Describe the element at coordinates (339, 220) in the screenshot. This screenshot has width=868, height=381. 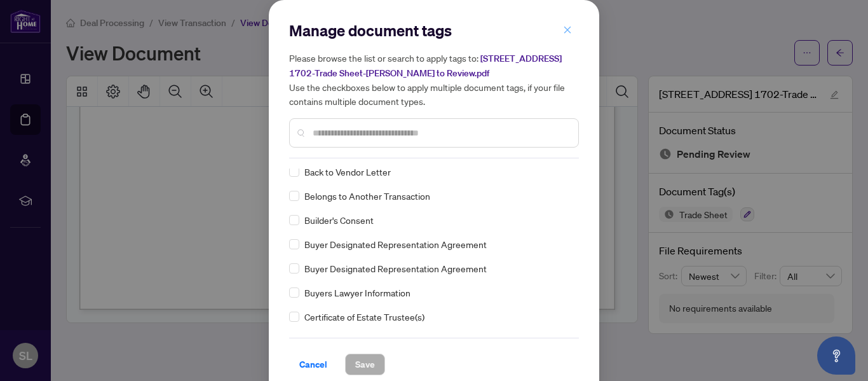
I see `span: Builder's Consent` at that location.